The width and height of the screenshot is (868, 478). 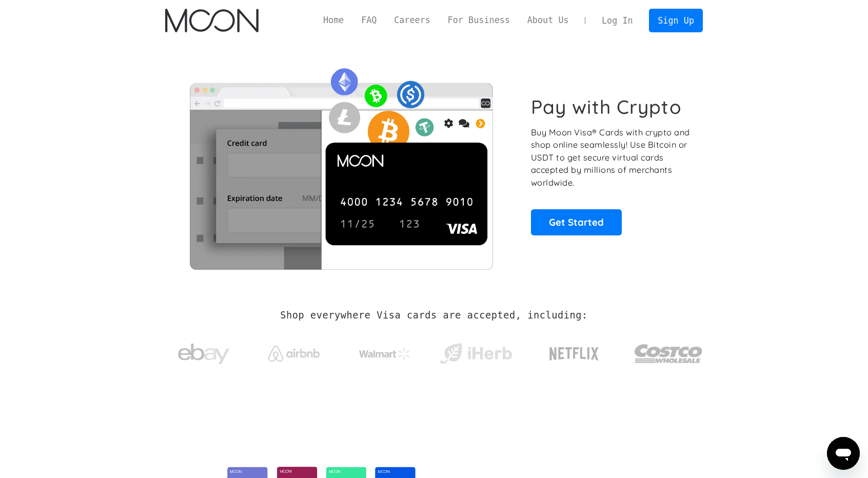 What do you see at coordinates (211, 21) in the screenshot?
I see `img: Moon Logo` at bounding box center [211, 21].